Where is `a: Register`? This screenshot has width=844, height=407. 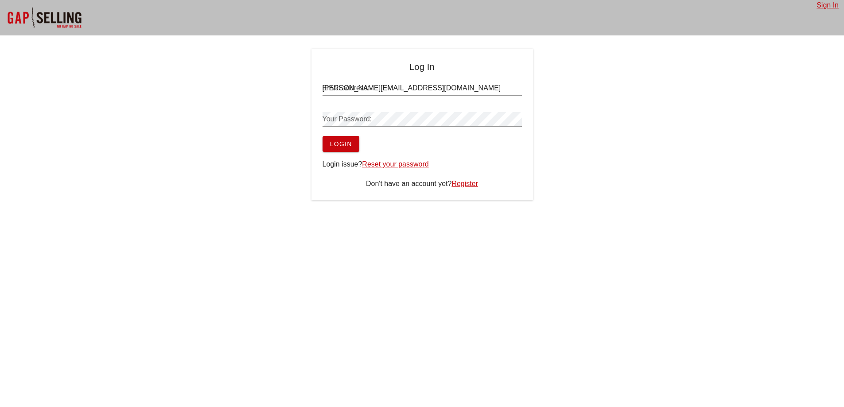
a: Register is located at coordinates (465, 183).